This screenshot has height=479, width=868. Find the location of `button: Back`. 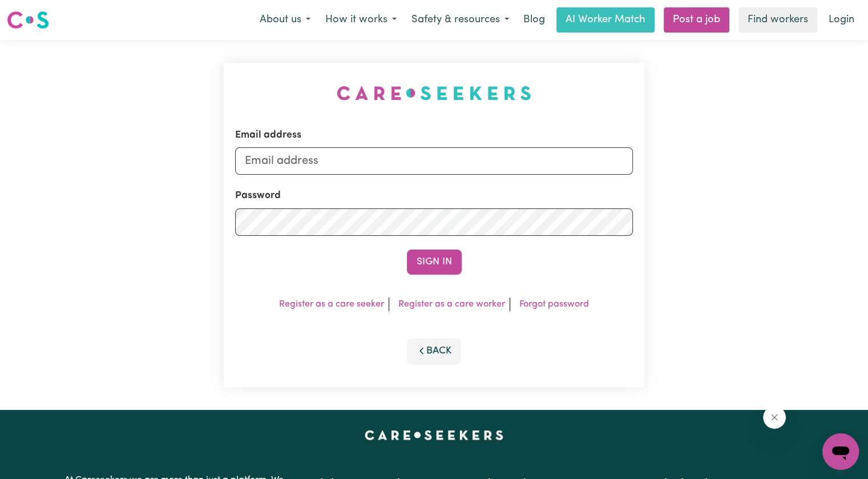

button: Back is located at coordinates (434, 351).